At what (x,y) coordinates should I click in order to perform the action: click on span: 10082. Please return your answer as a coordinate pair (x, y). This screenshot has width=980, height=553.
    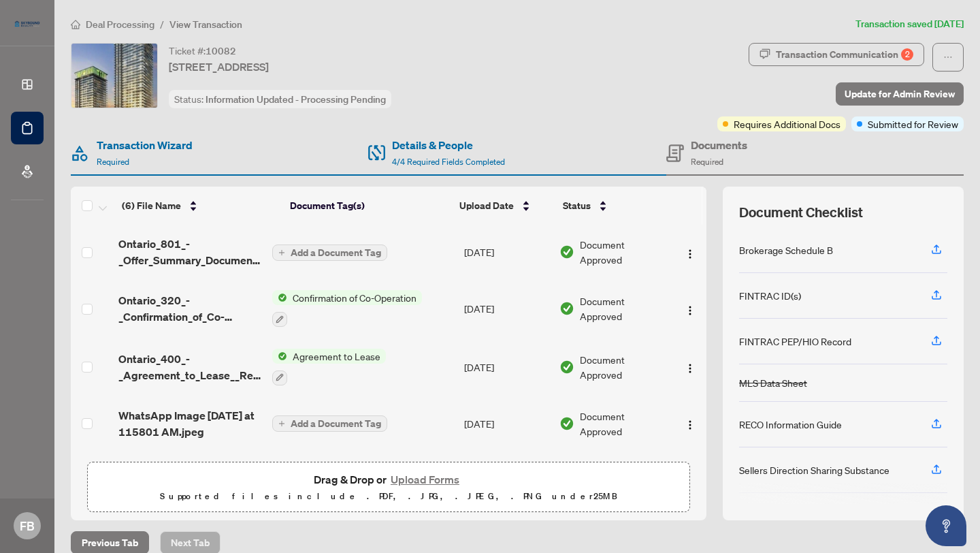
    Looking at the image, I should click on (220, 51).